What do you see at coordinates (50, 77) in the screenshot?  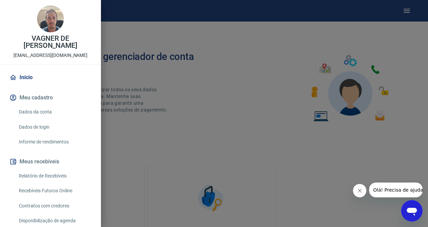 I see `a: Início` at bounding box center [50, 77].